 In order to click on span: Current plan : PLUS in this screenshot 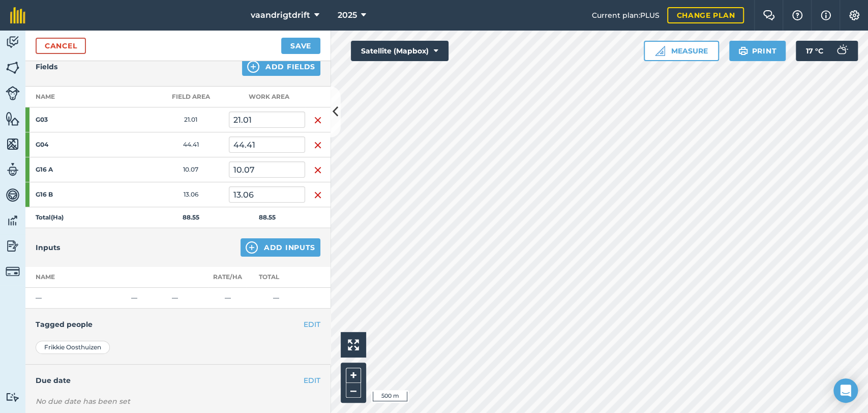, I will do `click(625, 16)`.